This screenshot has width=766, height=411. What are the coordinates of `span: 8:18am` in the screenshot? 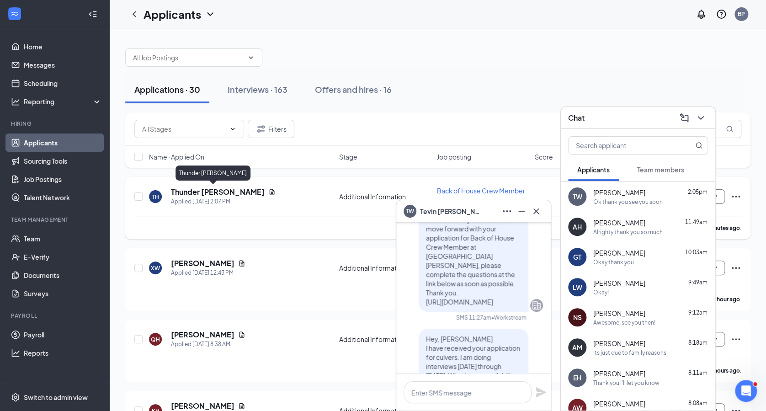 It's located at (698, 342).